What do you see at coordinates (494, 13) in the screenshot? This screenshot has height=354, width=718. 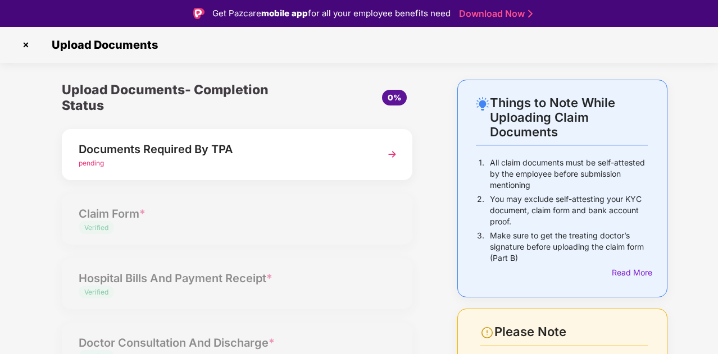 I see `a: Download Now` at bounding box center [494, 13].